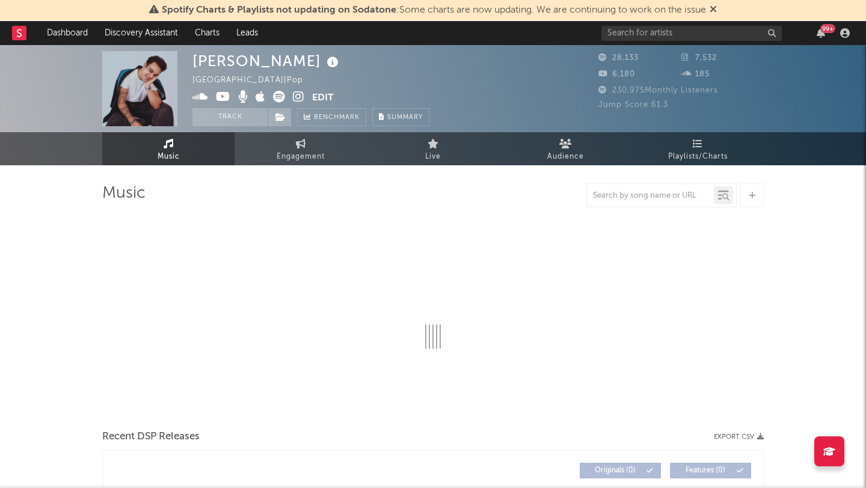 This screenshot has height=488, width=866. I want to click on span: Spotify Charts & Playlists not updating on Sodatone, so click(279, 10).